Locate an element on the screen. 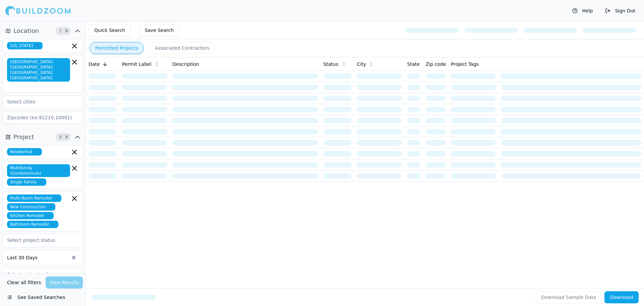 Image resolution: width=644 pixels, height=306 pixels. span: Kitchen Remodel is located at coordinates (30, 216).